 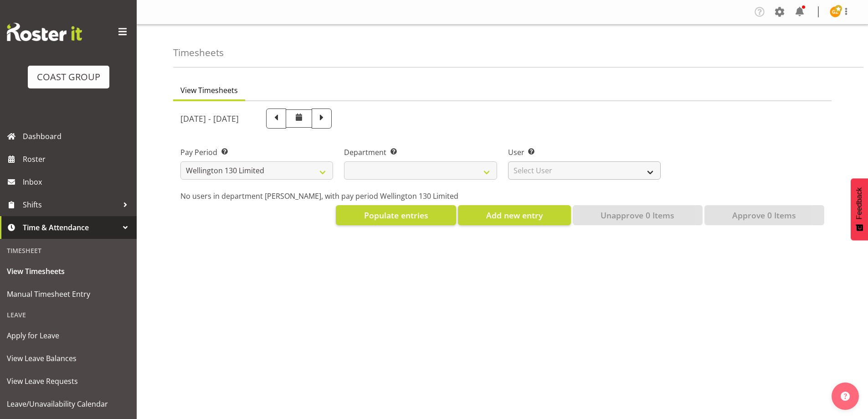 I want to click on a: Leave/Unavailability Calendar, so click(x=68, y=404).